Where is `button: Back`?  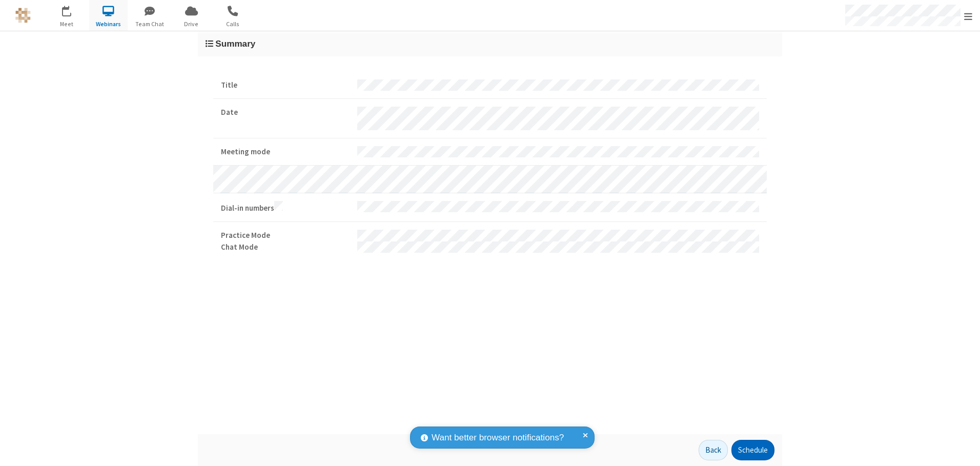 button: Back is located at coordinates (713, 450).